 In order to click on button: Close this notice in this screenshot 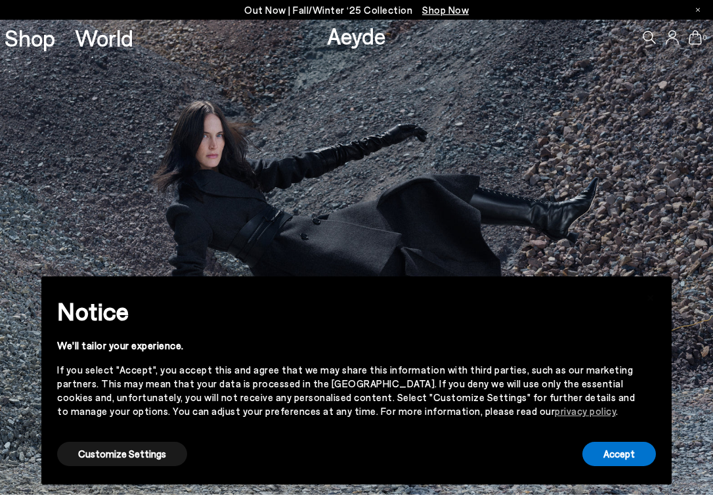, I will do `click(651, 296)`.